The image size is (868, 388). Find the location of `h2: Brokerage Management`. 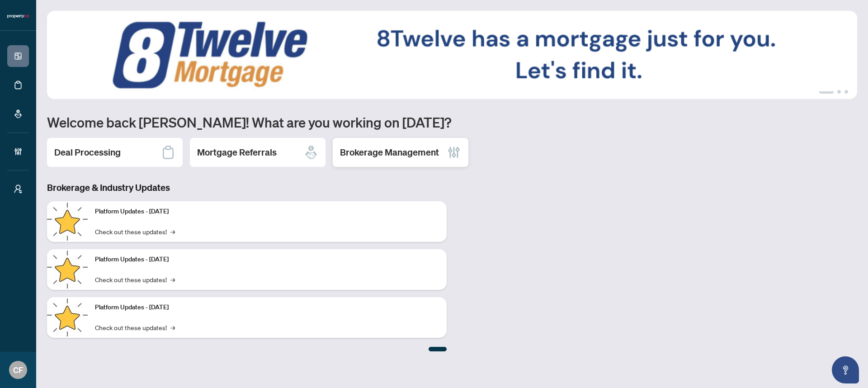

h2: Brokerage Management is located at coordinates (390, 153).